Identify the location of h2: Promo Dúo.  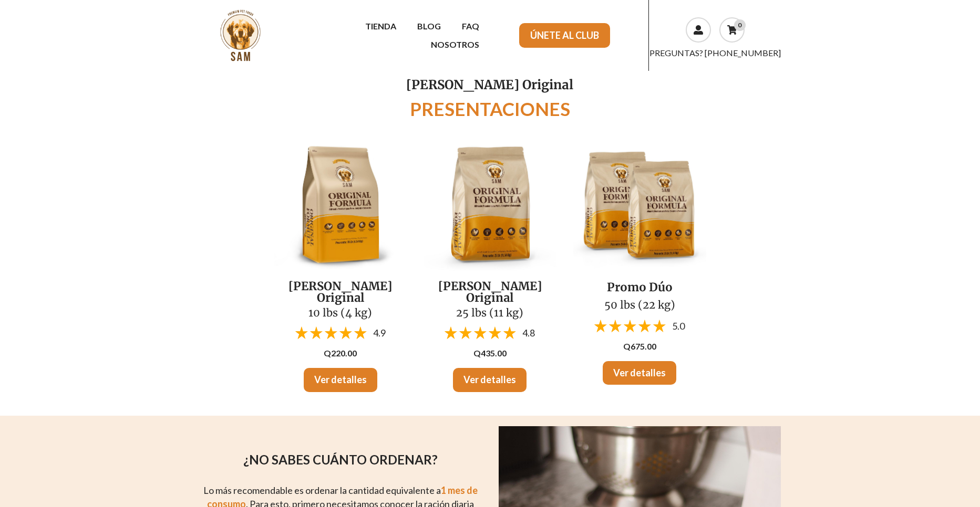
(640, 287).